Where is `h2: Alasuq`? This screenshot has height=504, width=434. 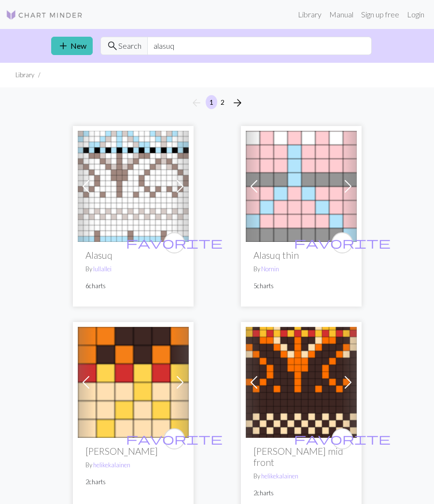 h2: Alasuq is located at coordinates (133, 255).